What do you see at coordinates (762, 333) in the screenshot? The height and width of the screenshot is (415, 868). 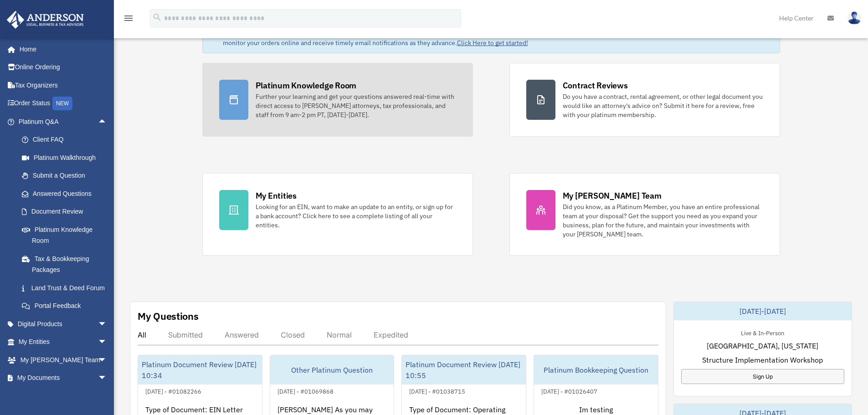 I see `div: Live & In-Person` at bounding box center [762, 333].